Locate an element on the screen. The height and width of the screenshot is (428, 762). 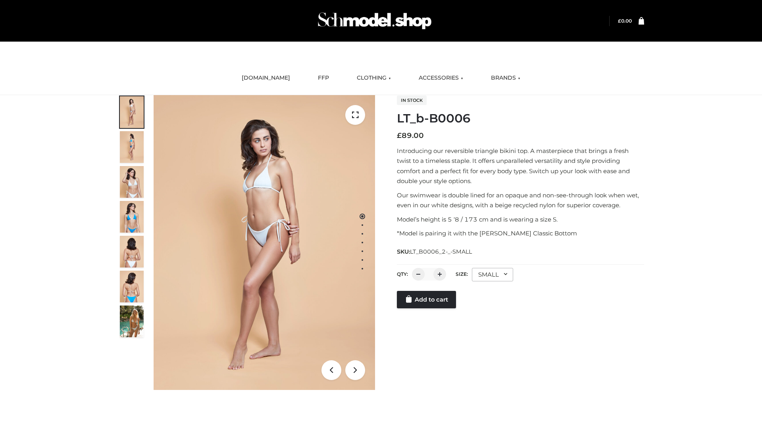
label: Size: is located at coordinates (461, 274).